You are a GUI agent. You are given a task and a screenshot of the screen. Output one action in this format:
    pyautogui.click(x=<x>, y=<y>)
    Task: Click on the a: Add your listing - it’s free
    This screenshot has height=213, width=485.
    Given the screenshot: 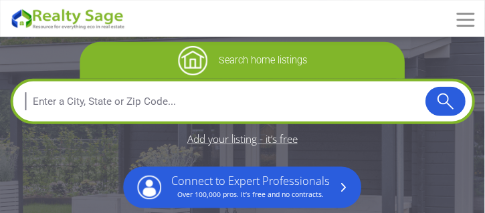 What is the action you would take?
    pyautogui.click(x=242, y=139)
    